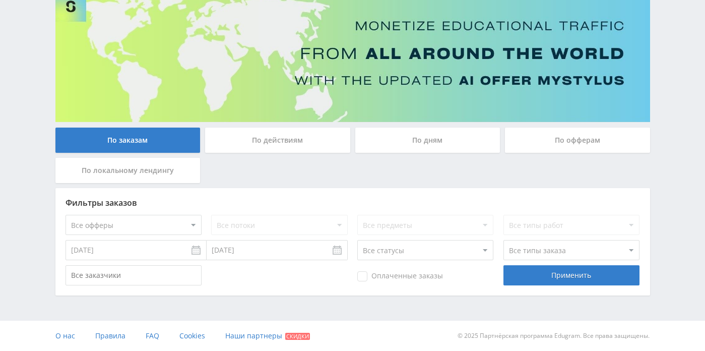 Image resolution: width=705 pixels, height=351 pixels. Describe the element at coordinates (192, 336) in the screenshot. I see `a: Cookies` at that location.